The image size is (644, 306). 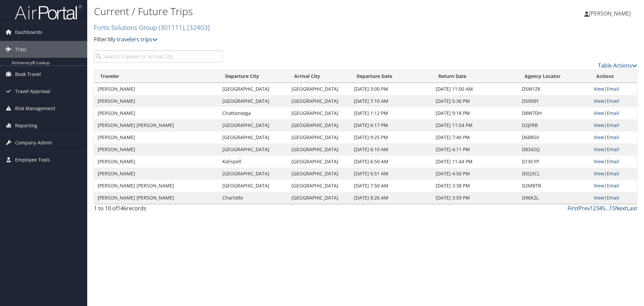 I want to click on td: D8W7DH, so click(x=555, y=113).